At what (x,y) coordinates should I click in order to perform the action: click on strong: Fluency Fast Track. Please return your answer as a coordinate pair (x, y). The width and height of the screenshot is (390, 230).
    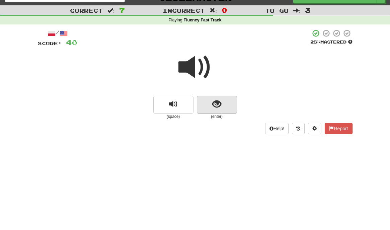
    Looking at the image, I should click on (202, 20).